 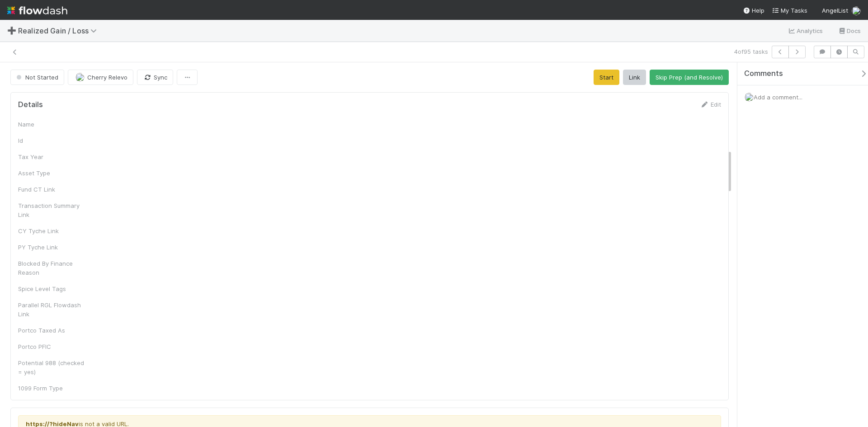 I want to click on div: CY Tyche Link, so click(x=52, y=231).